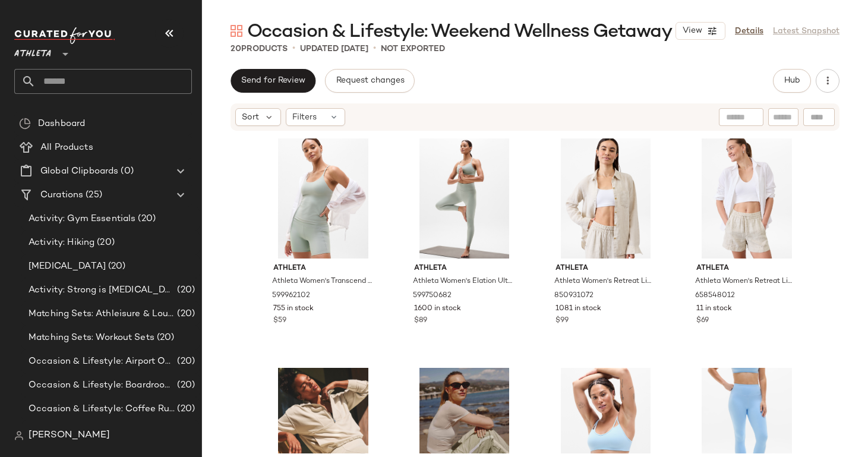 This screenshot has height=457, width=868. Describe the element at coordinates (259, 48) in the screenshot. I see `div: Products` at that location.